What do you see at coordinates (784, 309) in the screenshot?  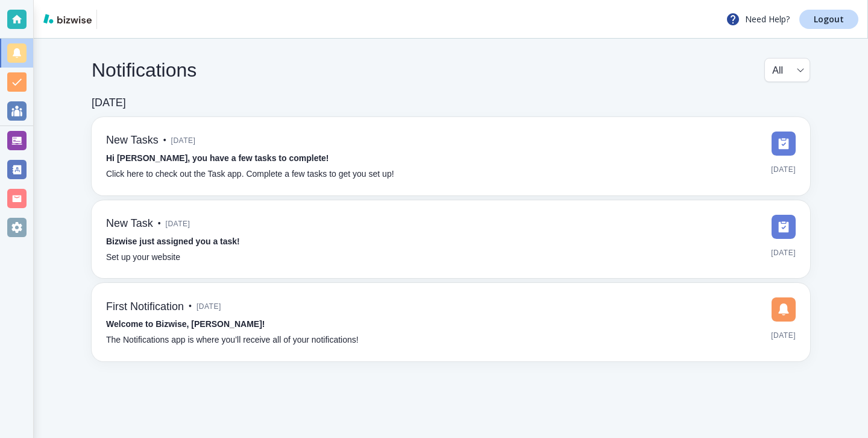 I see `img: DashboardSidebarNotification.svg` at bounding box center [784, 309].